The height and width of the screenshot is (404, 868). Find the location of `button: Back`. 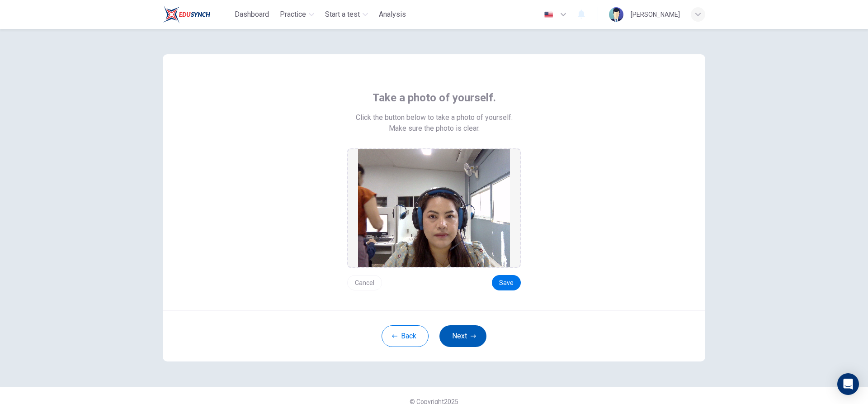

button: Back is located at coordinates (405, 336).